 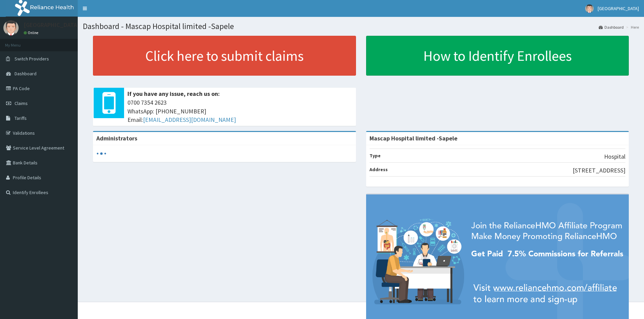 I want to click on a: Dashboard, so click(x=611, y=27).